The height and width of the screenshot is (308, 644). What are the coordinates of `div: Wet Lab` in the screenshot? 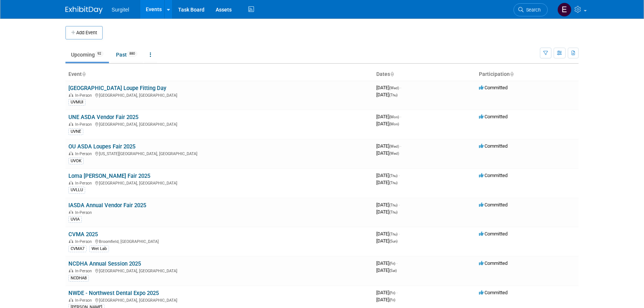 It's located at (99, 249).